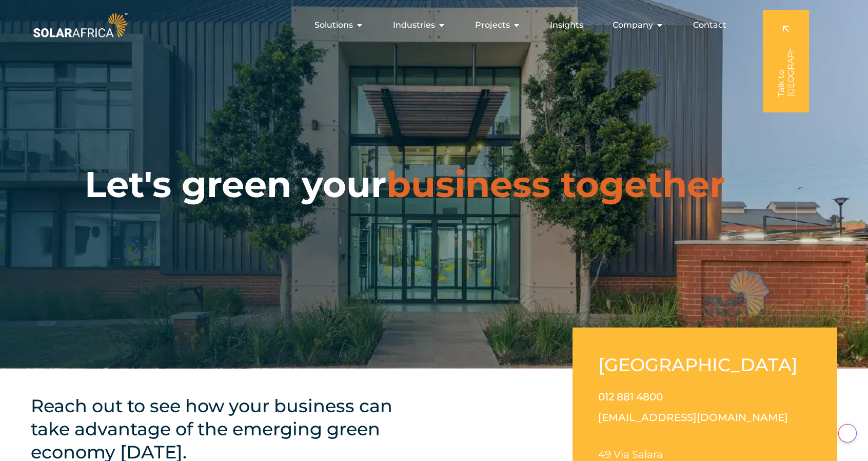 Image resolution: width=868 pixels, height=461 pixels. What do you see at coordinates (632, 25) in the screenshot?
I see `span: Company` at bounding box center [632, 25].